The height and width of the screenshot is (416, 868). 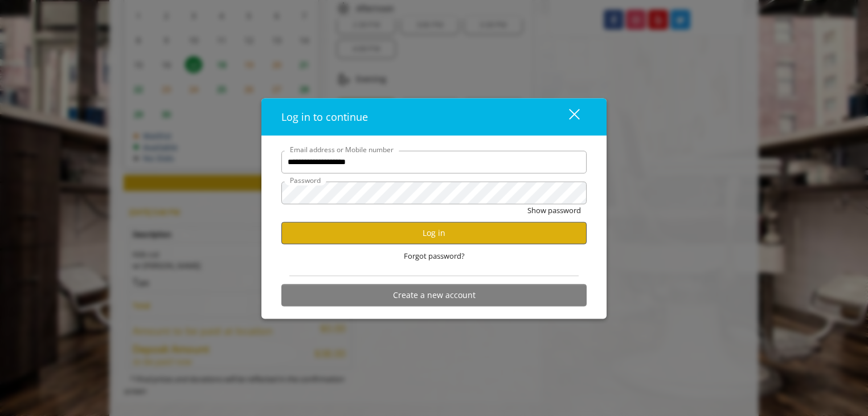 I want to click on span: Log in to continue, so click(x=325, y=117).